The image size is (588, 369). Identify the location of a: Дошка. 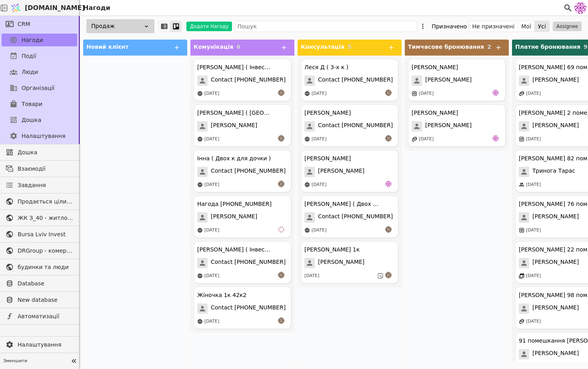
(39, 120).